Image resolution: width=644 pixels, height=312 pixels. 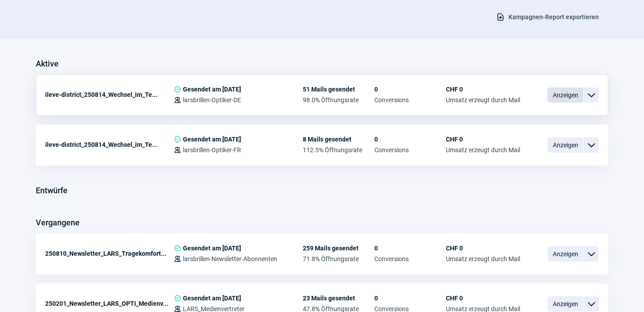 I want to click on span: larsbrillen-Optiker-FR, so click(x=212, y=150).